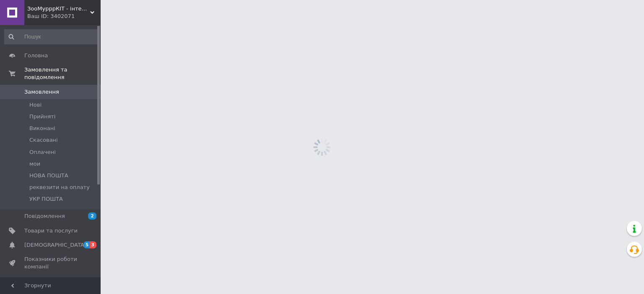  I want to click on input: Пошук, so click(52, 37).